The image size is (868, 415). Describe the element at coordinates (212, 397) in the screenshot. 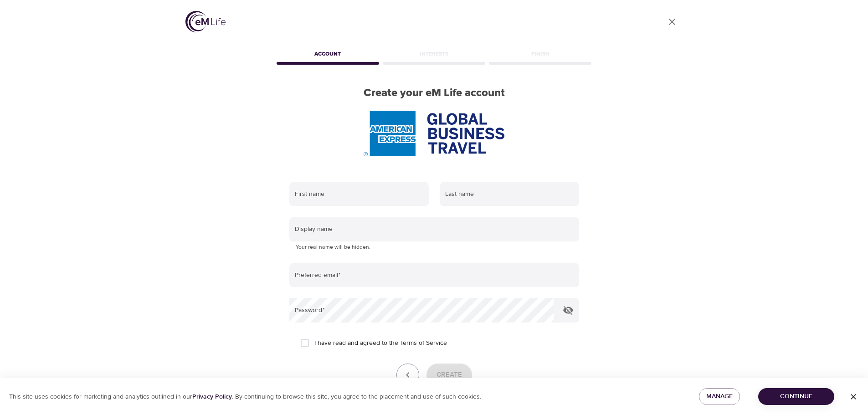

I see `a: Privacy Policy` at that location.